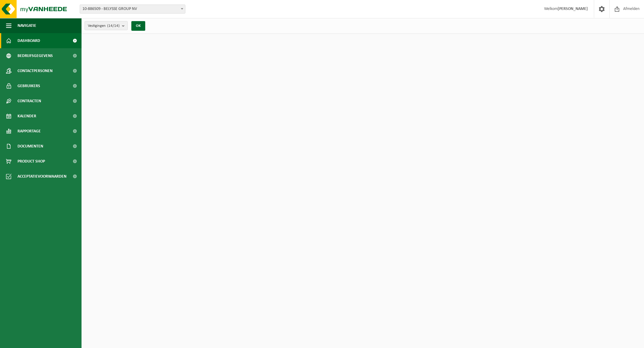 The width and height of the screenshot is (644, 348). What do you see at coordinates (35, 56) in the screenshot?
I see `span: Bedrijfsgegevens` at bounding box center [35, 56].